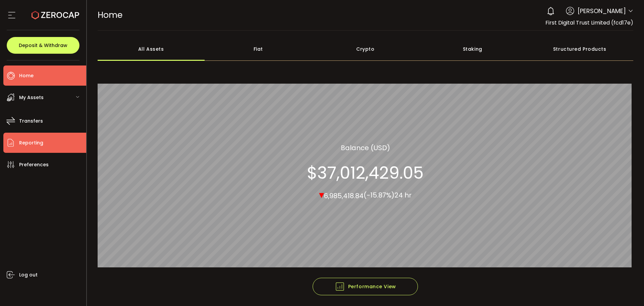 The height and width of the screenshot is (306, 644). What do you see at coordinates (366, 49) in the screenshot?
I see `div: Crypto` at bounding box center [366, 49].